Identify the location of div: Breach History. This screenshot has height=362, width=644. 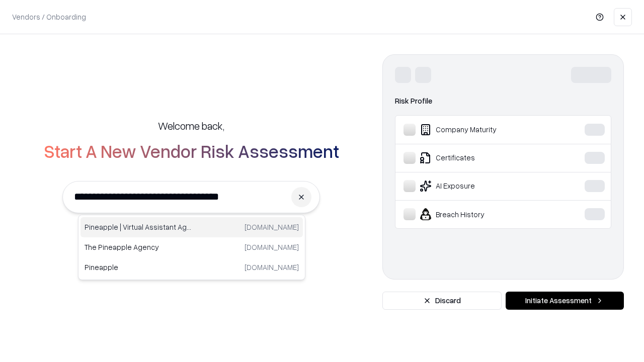
(479, 214).